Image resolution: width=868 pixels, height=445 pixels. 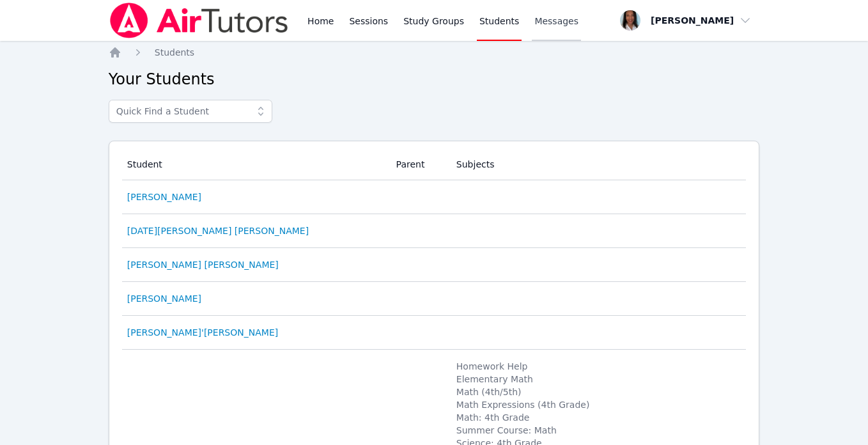 I want to click on li: Summer Course: Math, so click(x=597, y=430).